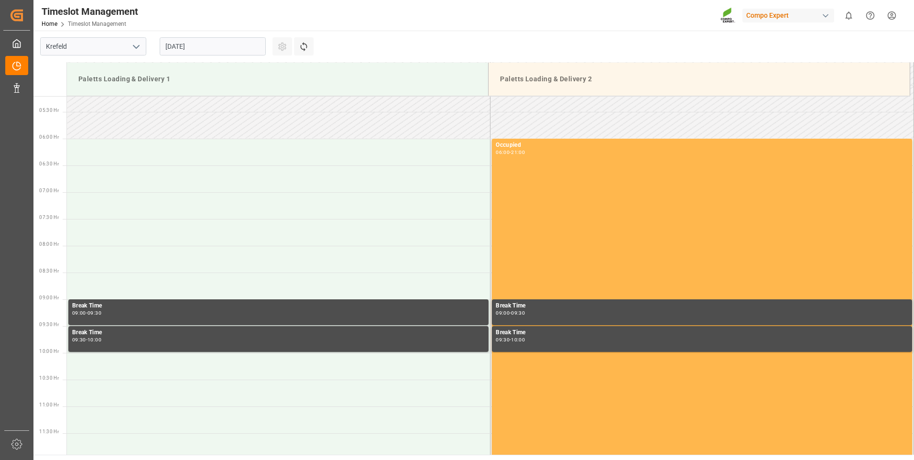 The height and width of the screenshot is (460, 914). Describe the element at coordinates (789, 15) in the screenshot. I see `div: Compo Expert` at that location.